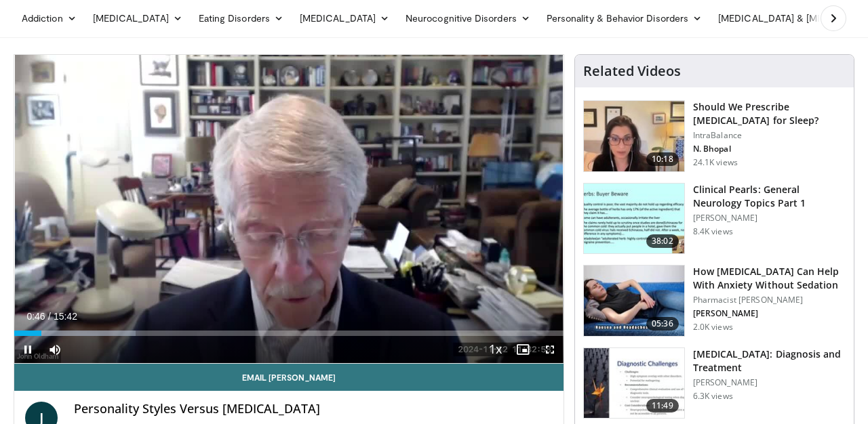  I want to click on h4: Related Videos, so click(631, 71).